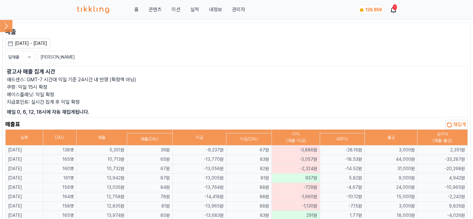 This screenshot has height=219, width=473. I want to click on td: -1,130원, so click(296, 206).